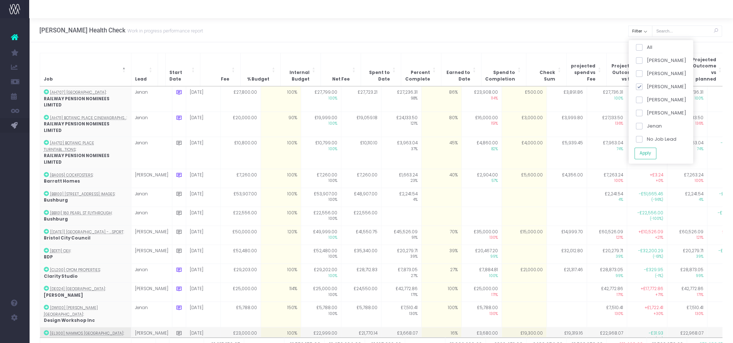 This screenshot has height=343, width=733. What do you see at coordinates (481, 178) in the screenshot?
I see `td: £2,904.00` at bounding box center [481, 178].